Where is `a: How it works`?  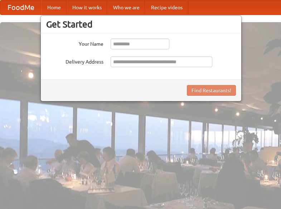 a: How it works is located at coordinates (87, 8).